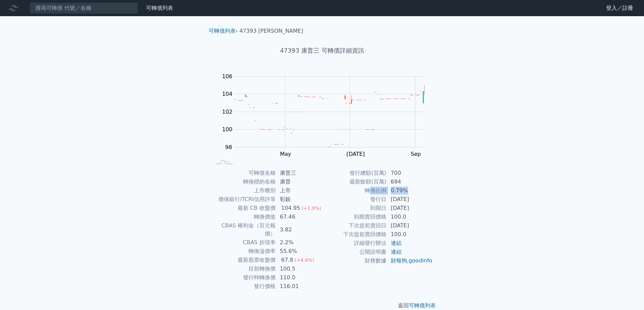 This screenshot has width=644, height=310. I want to click on a: goodinfo, so click(421, 261).